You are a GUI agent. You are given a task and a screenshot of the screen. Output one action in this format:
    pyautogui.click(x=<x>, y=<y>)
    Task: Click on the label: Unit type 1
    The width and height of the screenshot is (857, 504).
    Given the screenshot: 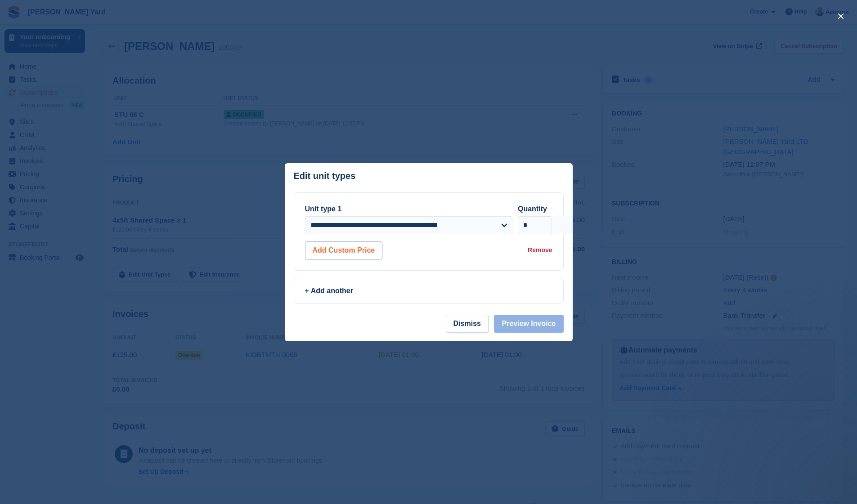 What is the action you would take?
    pyautogui.click(x=323, y=209)
    